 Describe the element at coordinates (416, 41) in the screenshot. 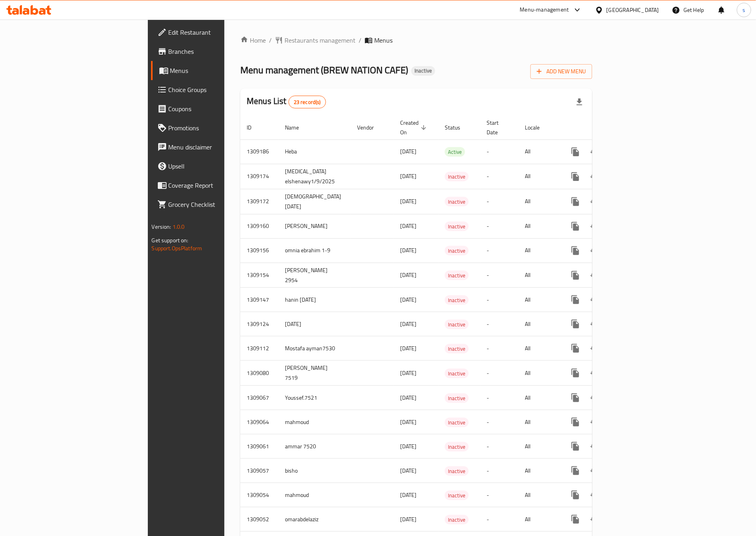

I see `nav: breadcrumb` at that location.